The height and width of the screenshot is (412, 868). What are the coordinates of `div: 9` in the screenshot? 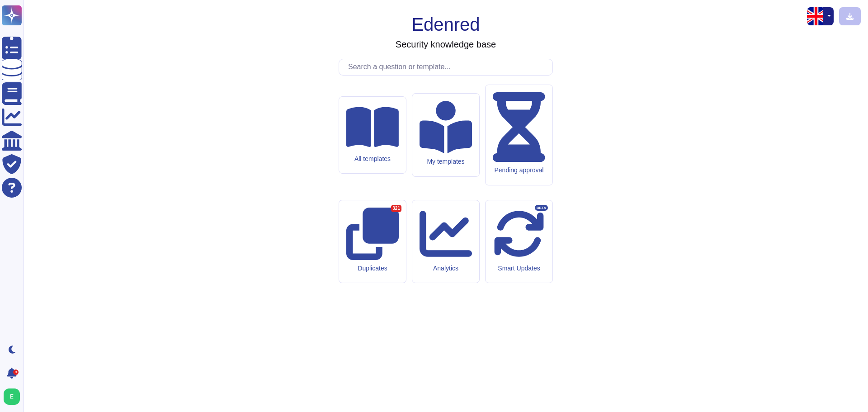 It's located at (16, 372).